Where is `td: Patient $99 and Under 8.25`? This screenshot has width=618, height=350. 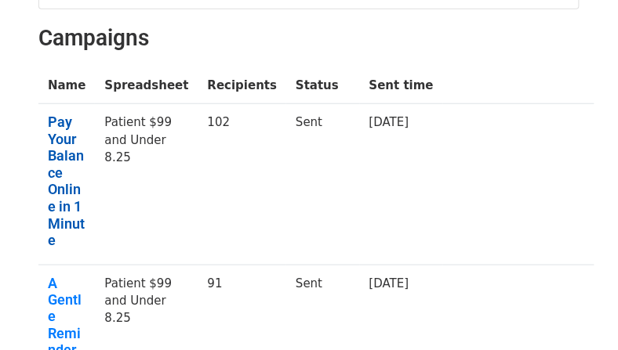 td: Patient $99 and Under 8.25 is located at coordinates (146, 185).